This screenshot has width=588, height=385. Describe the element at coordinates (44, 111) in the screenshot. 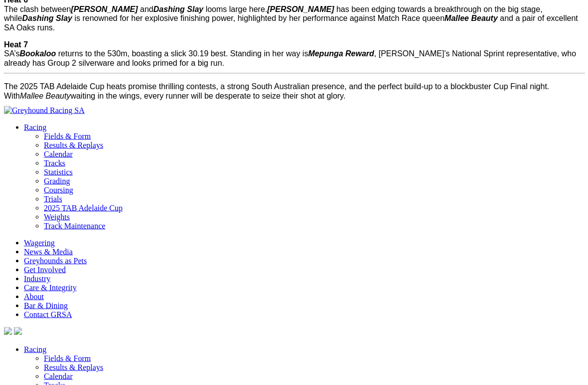

I see `img: Greyhound Racing SA` at that location.